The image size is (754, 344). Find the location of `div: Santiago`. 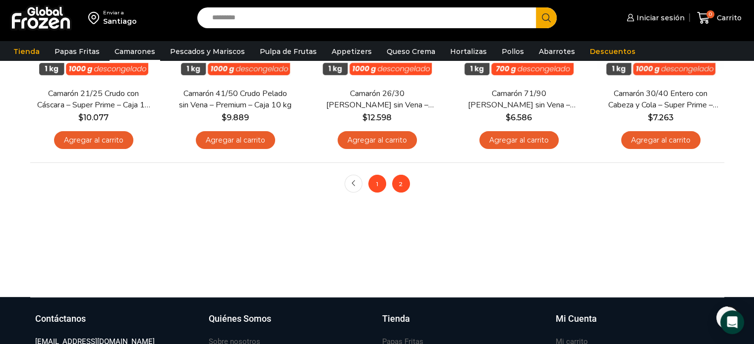

div: Santiago is located at coordinates (120, 21).